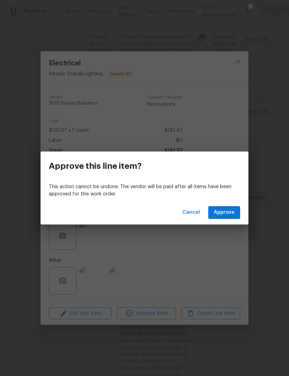  Describe the element at coordinates (224, 213) in the screenshot. I see `span: Approve` at that location.